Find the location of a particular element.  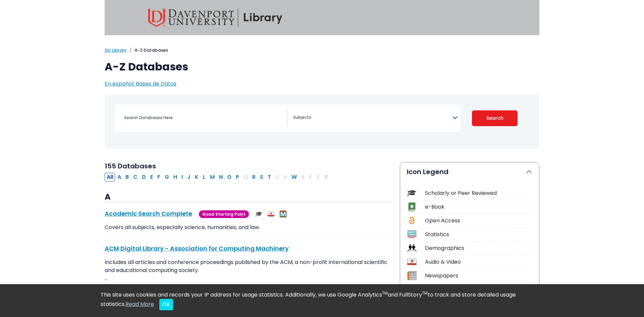

img: Icon Statistics is located at coordinates (411, 234).